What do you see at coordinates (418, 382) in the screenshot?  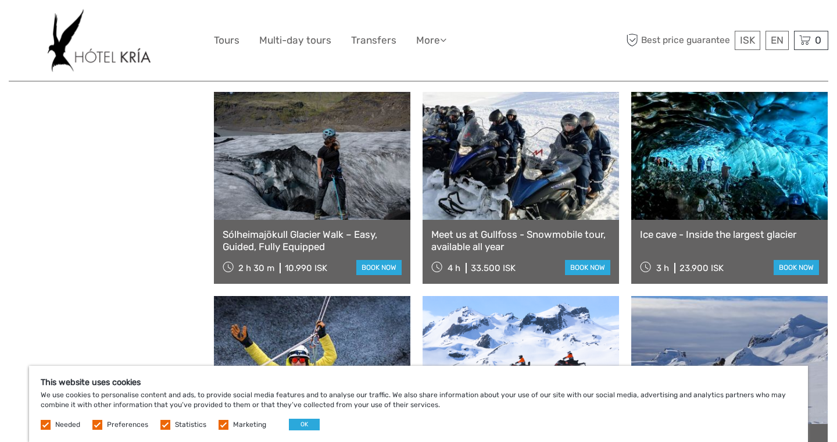 I see `h5: This website uses cookies` at bounding box center [418, 382].